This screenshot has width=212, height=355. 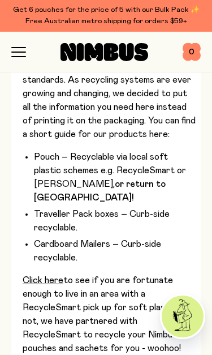 What do you see at coordinates (109, 80) in the screenshot?
I see `p: Yes! Our packaging is made of mono polymers with a 1% metalised layer. They are designed to be re...` at bounding box center [109, 80].